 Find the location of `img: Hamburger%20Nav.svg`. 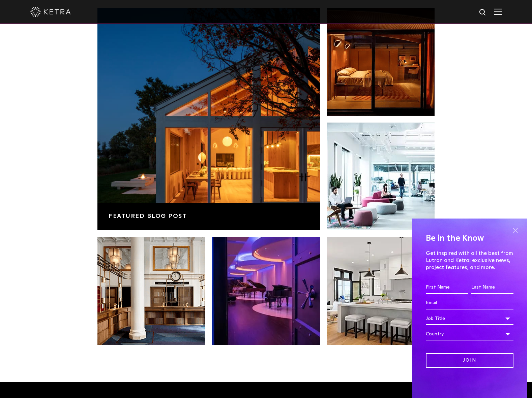

img: Hamburger%20Nav.svg is located at coordinates (498, 12).